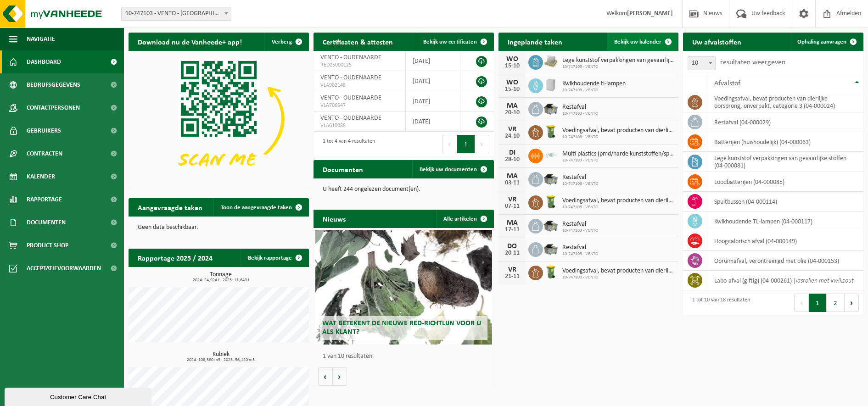  Describe the element at coordinates (402, 327) in the screenshot. I see `span: Wat betekent de nieuwe RED-richtlijn voor u als klant?` at that location.